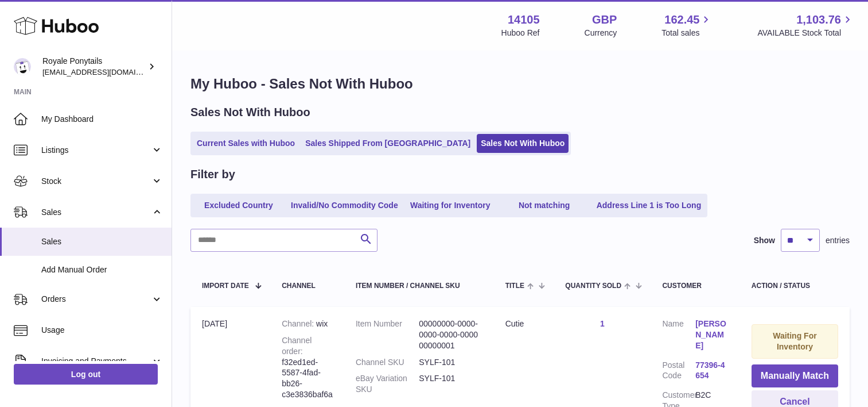  What do you see at coordinates (687, 33) in the screenshot?
I see `span: Total sales` at bounding box center [687, 33].